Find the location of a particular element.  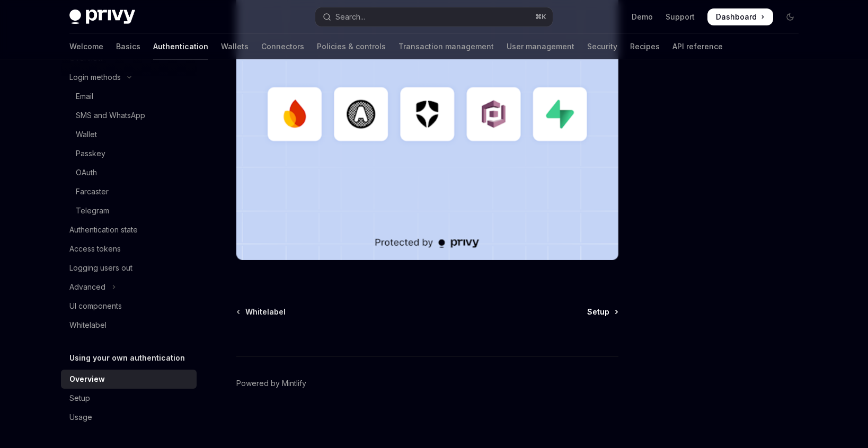

span: Whitelabel is located at coordinates (266, 312).